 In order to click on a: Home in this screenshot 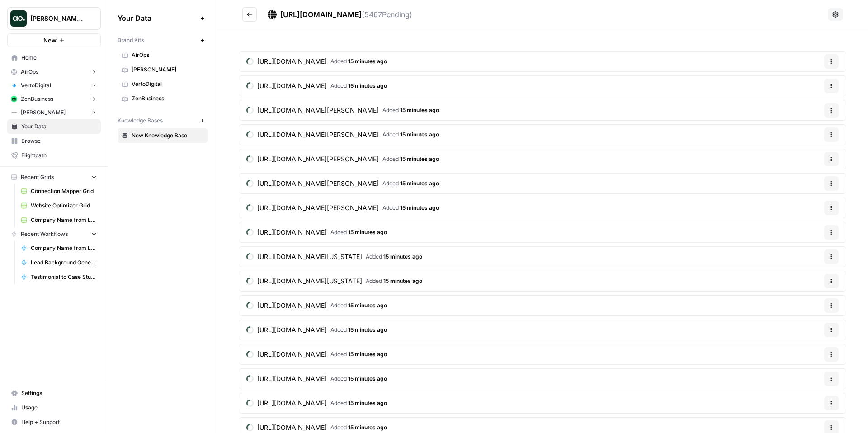, I will do `click(54, 58)`.